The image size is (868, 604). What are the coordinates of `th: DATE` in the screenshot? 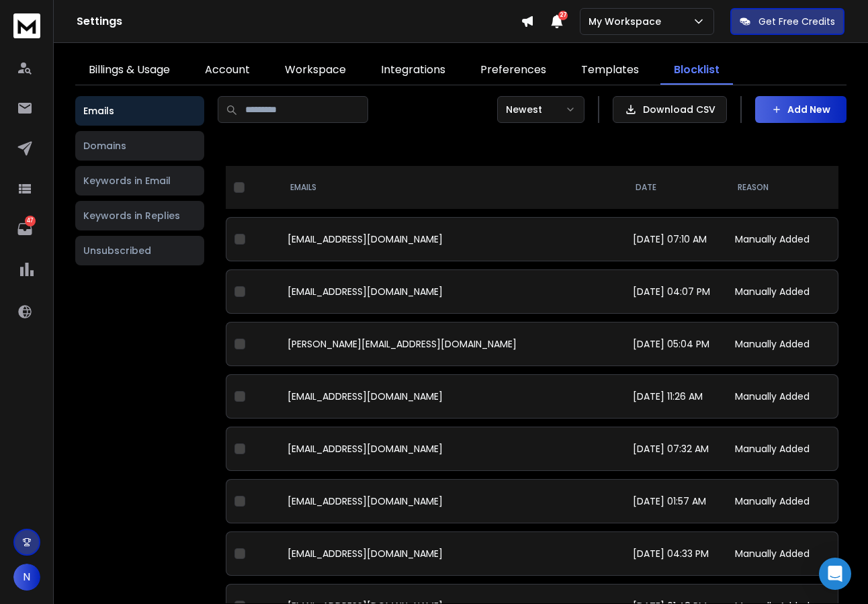 It's located at (676, 187).